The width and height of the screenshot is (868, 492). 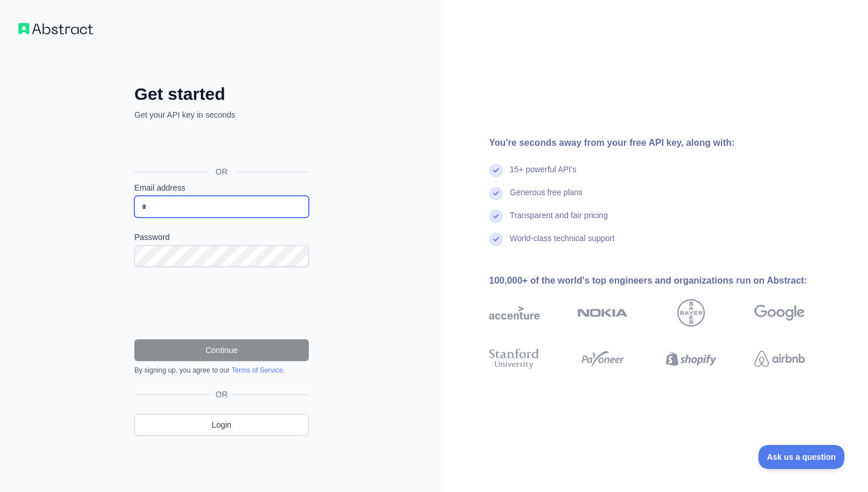 I want to click on img: payoneer, so click(x=603, y=359).